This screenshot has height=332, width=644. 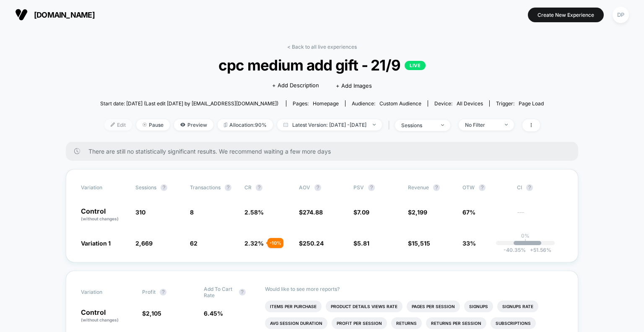 I want to click on button: Create New Experience, so click(x=566, y=15).